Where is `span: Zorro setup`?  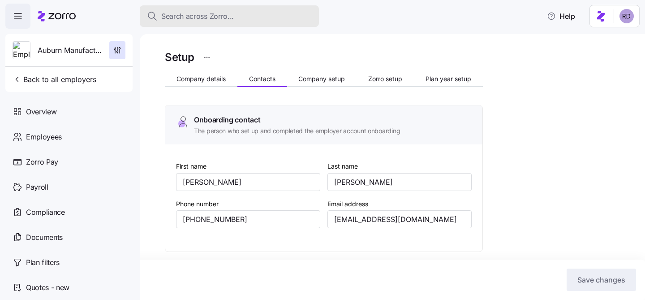
span: Zorro setup is located at coordinates (385, 79).